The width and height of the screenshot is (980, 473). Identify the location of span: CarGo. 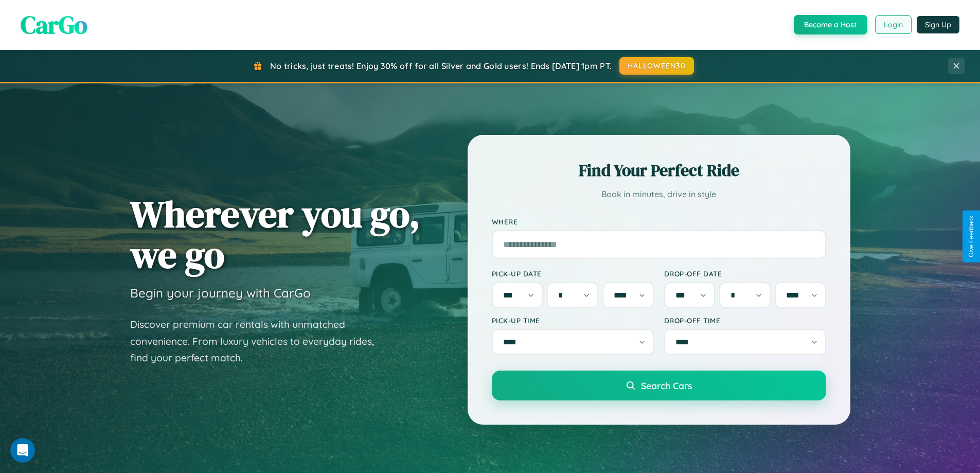
(54, 25).